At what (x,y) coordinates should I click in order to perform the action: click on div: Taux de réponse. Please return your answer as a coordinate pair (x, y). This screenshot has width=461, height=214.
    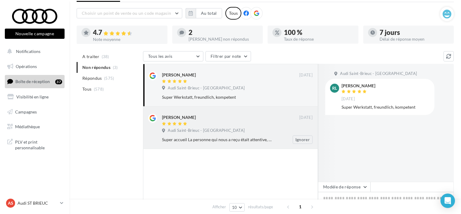
    Looking at the image, I should click on (319, 39).